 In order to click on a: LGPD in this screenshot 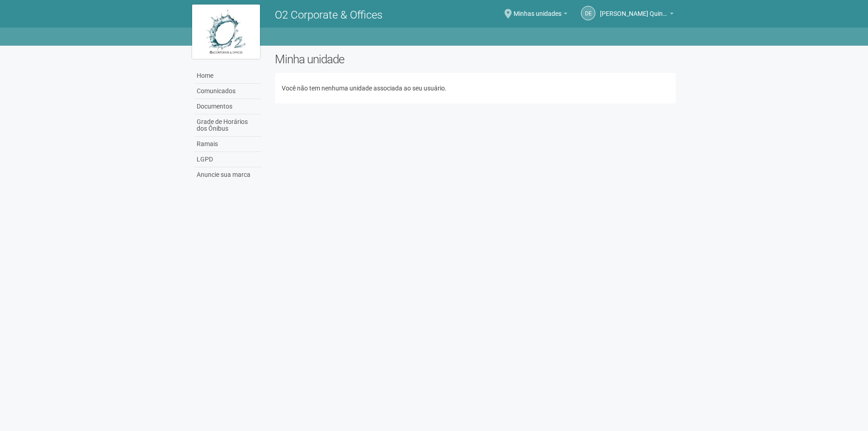, I will do `click(228, 159)`.